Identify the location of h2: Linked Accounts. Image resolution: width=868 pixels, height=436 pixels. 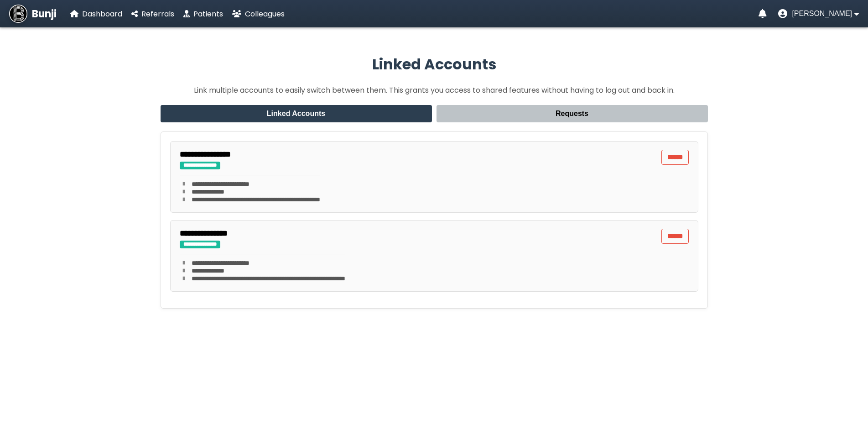
(435, 65).